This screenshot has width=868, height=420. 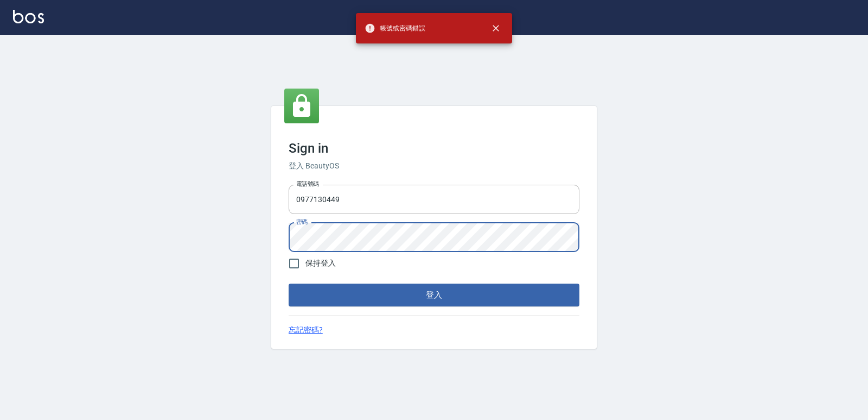 What do you see at coordinates (434, 166) in the screenshot?
I see `h6: 登入 BeautyOS` at bounding box center [434, 166].